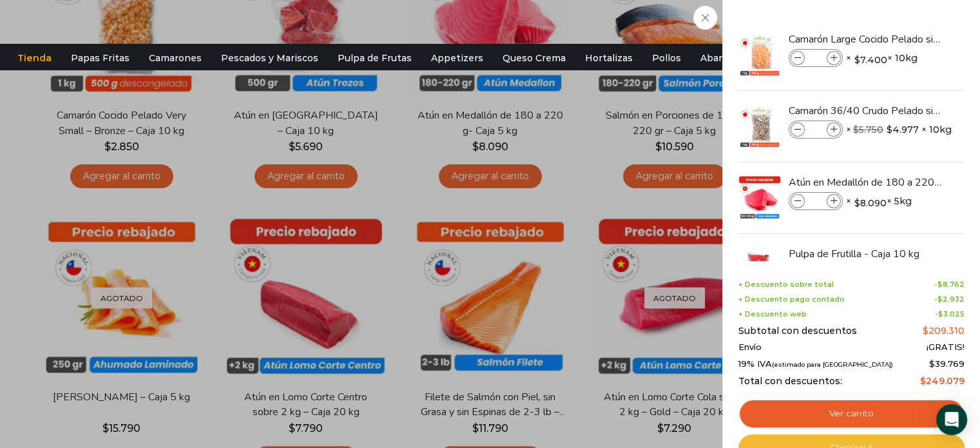 The height and width of the screenshot is (448, 980). Describe the element at coordinates (879, 201) in the screenshot. I see `span: × × 5kg` at that location.